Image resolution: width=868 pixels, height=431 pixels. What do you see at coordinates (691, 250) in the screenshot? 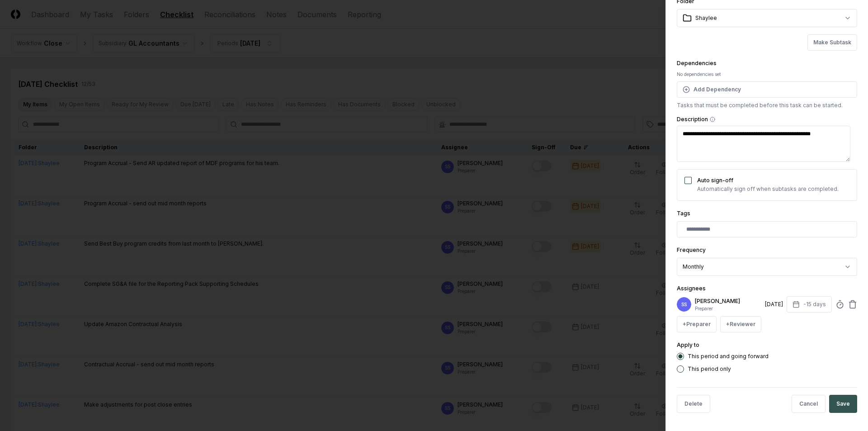
I see `label: Frequency` at bounding box center [691, 250].